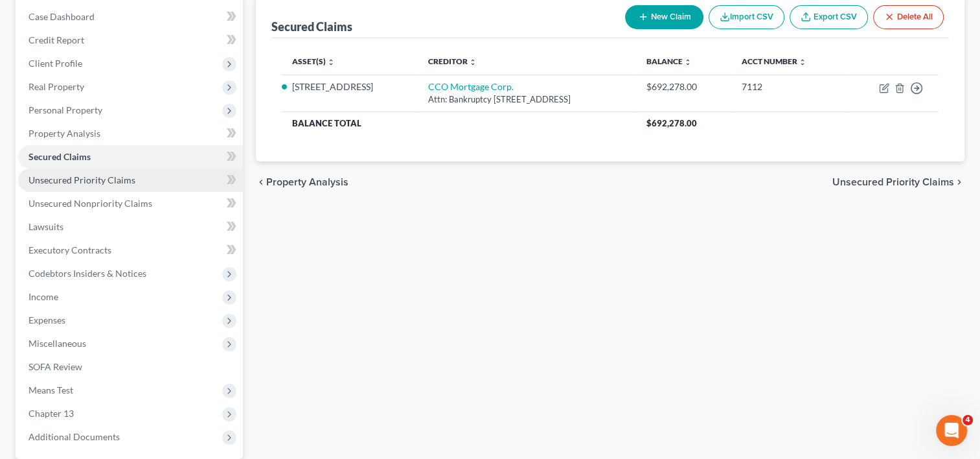  What do you see at coordinates (471, 86) in the screenshot?
I see `a: CCO Mortgage Corp.` at bounding box center [471, 86].